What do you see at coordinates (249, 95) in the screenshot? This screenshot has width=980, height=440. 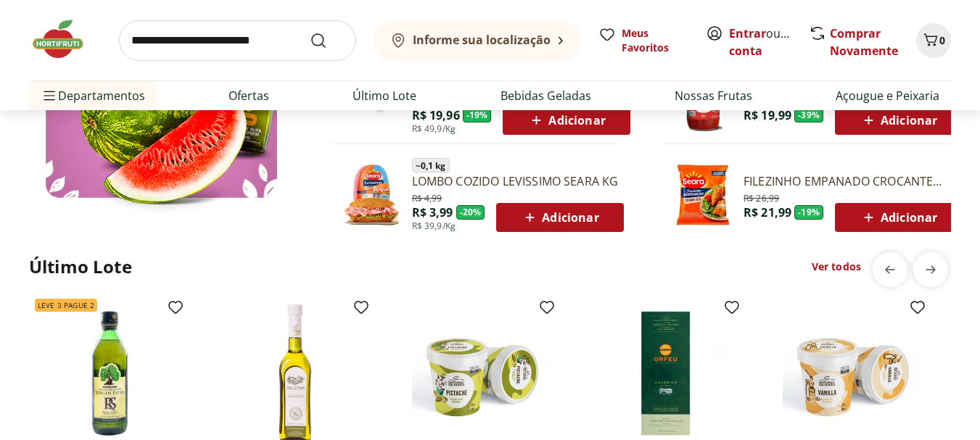 I see `a: Ofertas` at bounding box center [249, 95].